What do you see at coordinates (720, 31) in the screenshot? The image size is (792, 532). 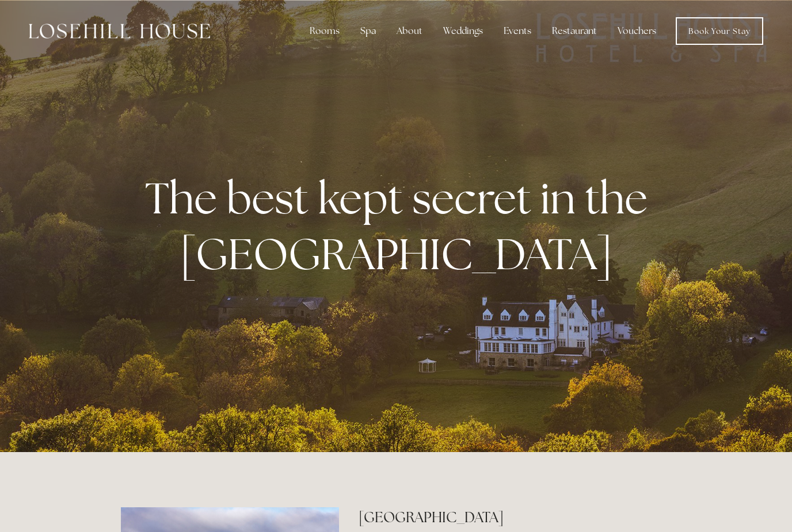 I see `a: Book Your Stay` at bounding box center [720, 31].